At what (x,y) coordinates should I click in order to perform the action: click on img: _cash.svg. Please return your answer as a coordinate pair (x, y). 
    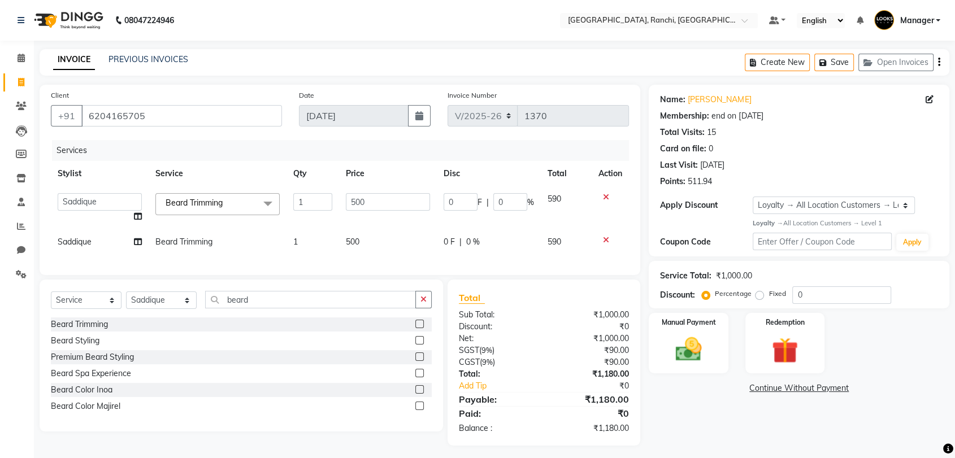
    Looking at the image, I should click on (688, 349).